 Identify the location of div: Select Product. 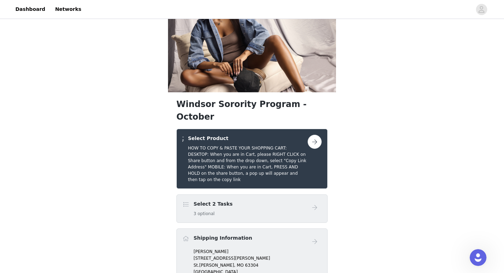
(252, 158).